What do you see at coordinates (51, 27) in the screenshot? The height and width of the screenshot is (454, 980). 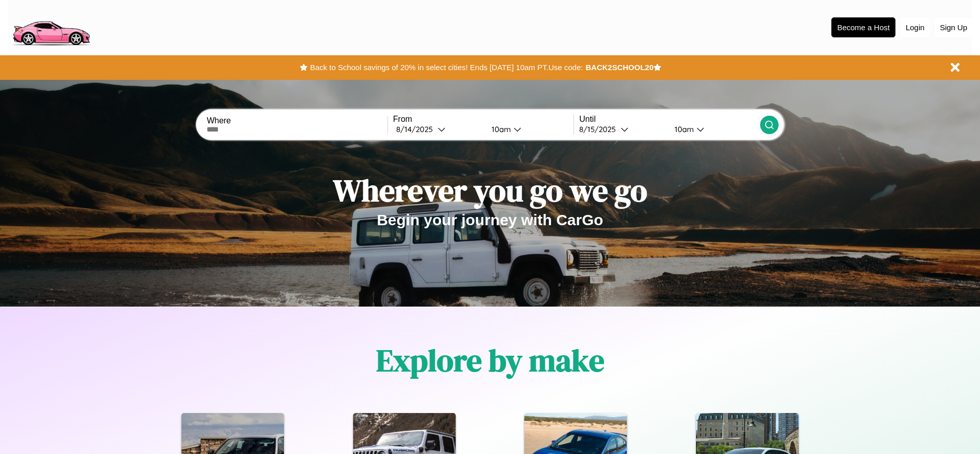 I see `img: logo` at bounding box center [51, 27].